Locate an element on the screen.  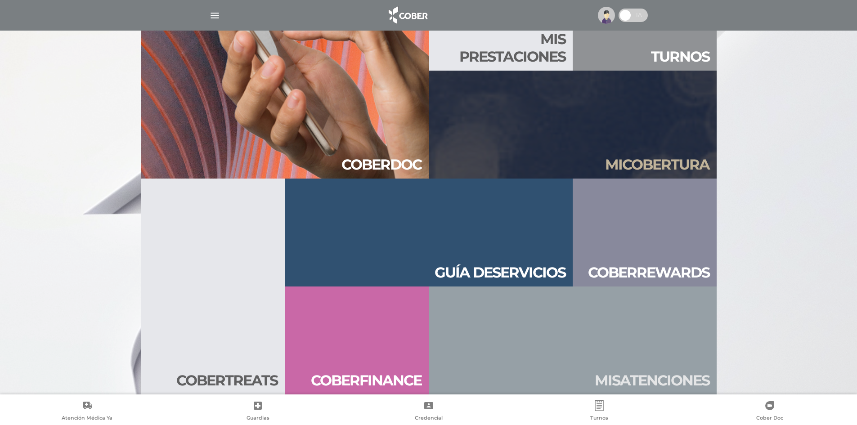
h2: Cober rewa rds is located at coordinates (649, 273).